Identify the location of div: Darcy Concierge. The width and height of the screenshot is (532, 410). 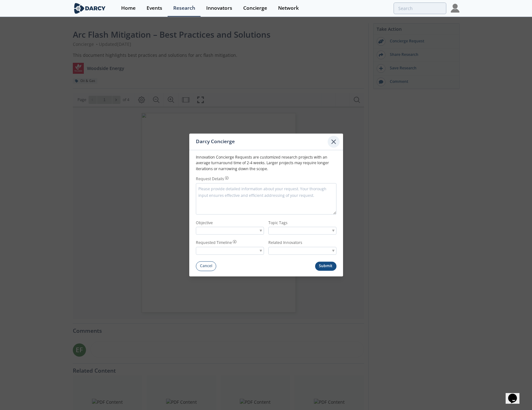
(262, 142).